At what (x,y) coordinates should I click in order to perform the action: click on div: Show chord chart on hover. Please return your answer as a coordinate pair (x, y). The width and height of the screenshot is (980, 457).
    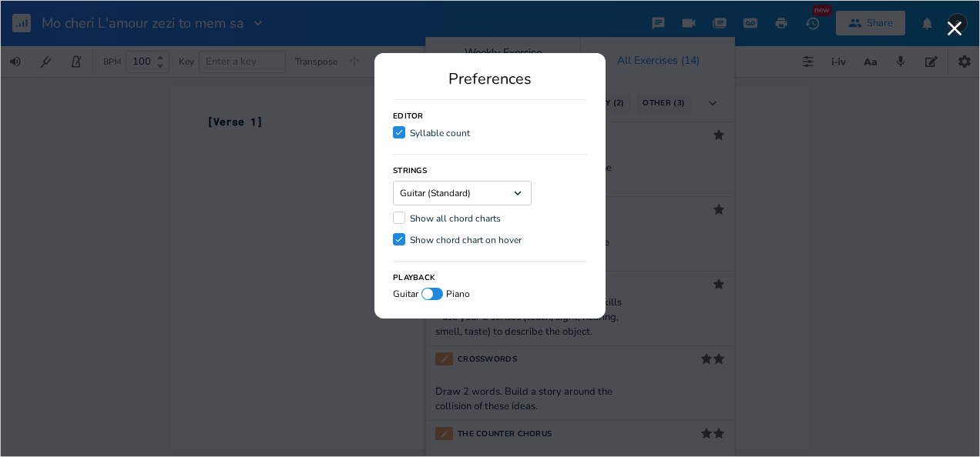
    Looking at the image, I should click on (465, 240).